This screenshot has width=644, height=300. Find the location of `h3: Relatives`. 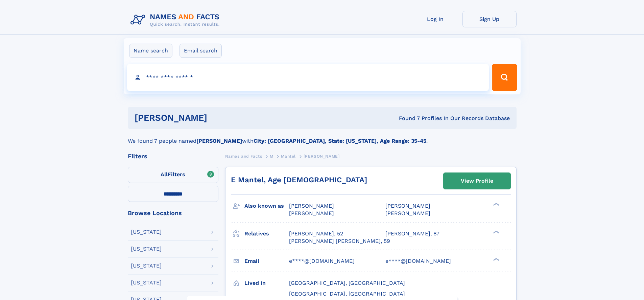

h3: Relatives is located at coordinates (267, 233).